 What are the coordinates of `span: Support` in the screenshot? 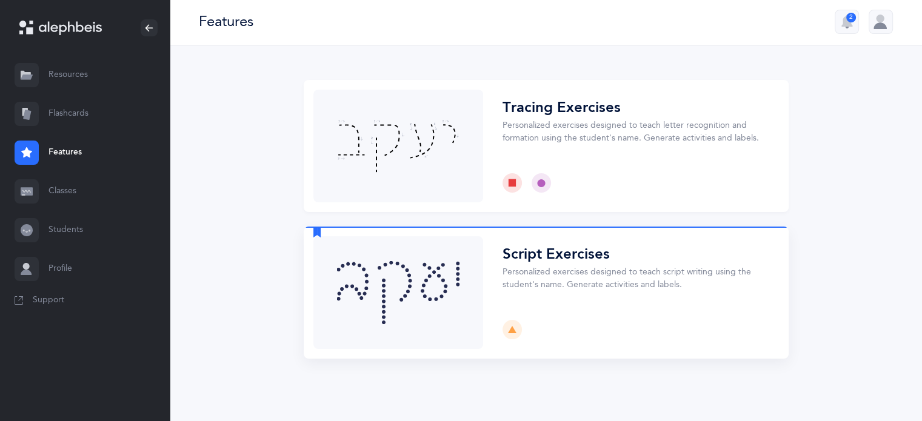 It's located at (48, 301).